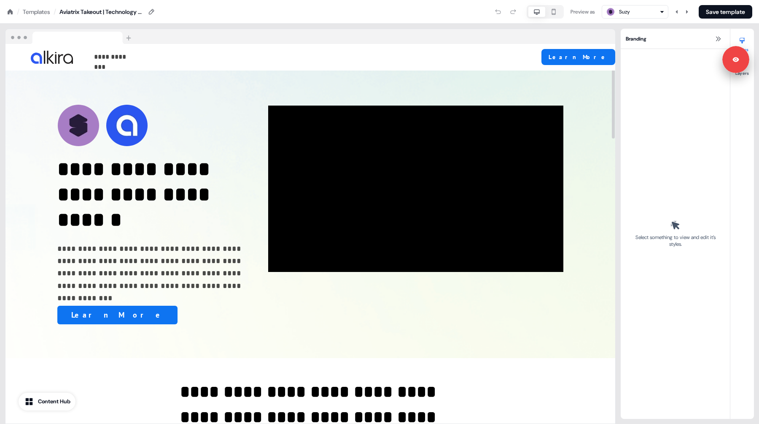  What do you see at coordinates (52, 57) in the screenshot?
I see `img: Image` at bounding box center [52, 57].